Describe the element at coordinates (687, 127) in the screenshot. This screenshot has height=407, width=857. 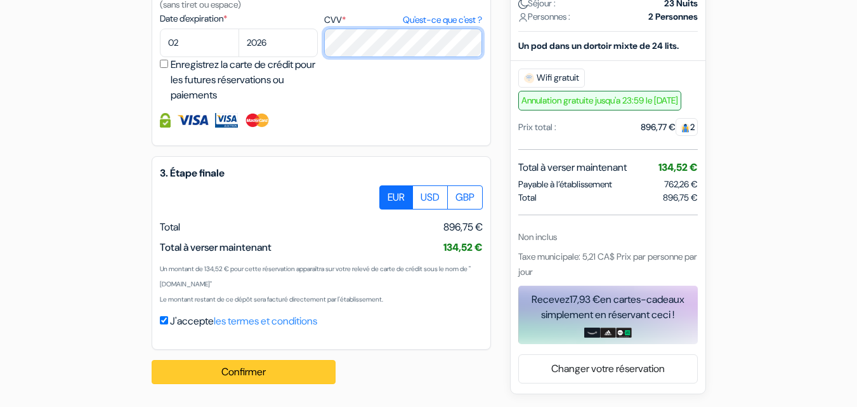
I see `span: 2` at that location.